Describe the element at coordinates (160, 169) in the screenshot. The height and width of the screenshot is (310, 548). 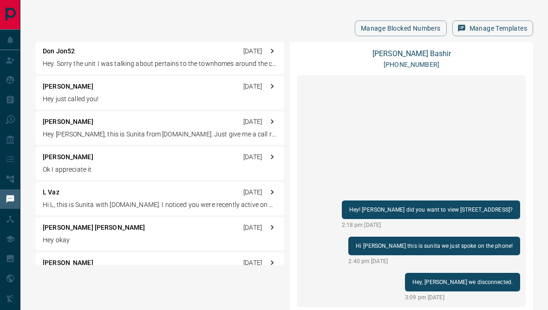
I see `p: Ok I appreciate it` at that location.